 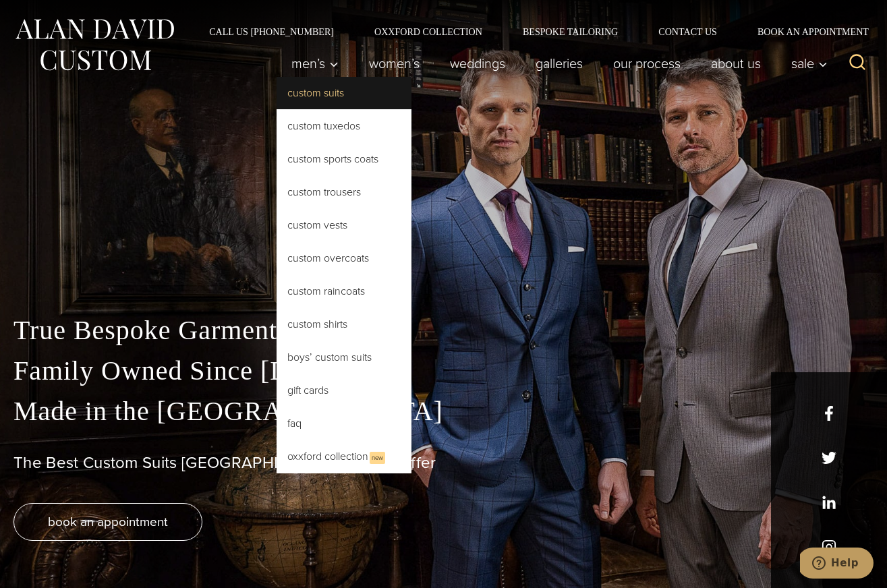 I want to click on a: Our Process, so click(x=647, y=64).